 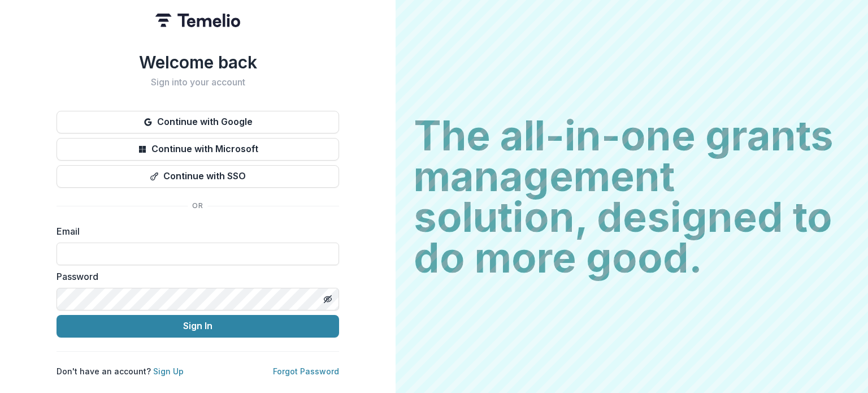 I want to click on button: Sign In, so click(x=198, y=326).